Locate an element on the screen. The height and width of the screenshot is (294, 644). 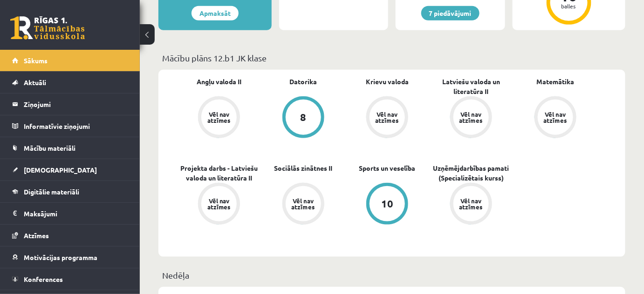
legend: Maksājumi is located at coordinates (76, 214).